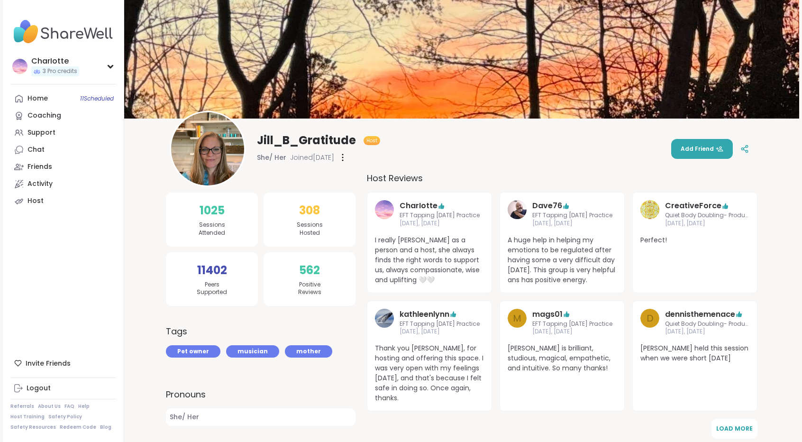 The height and width of the screenshot is (442, 802). What do you see at coordinates (309, 351) in the screenshot?
I see `span: mother` at bounding box center [309, 351].